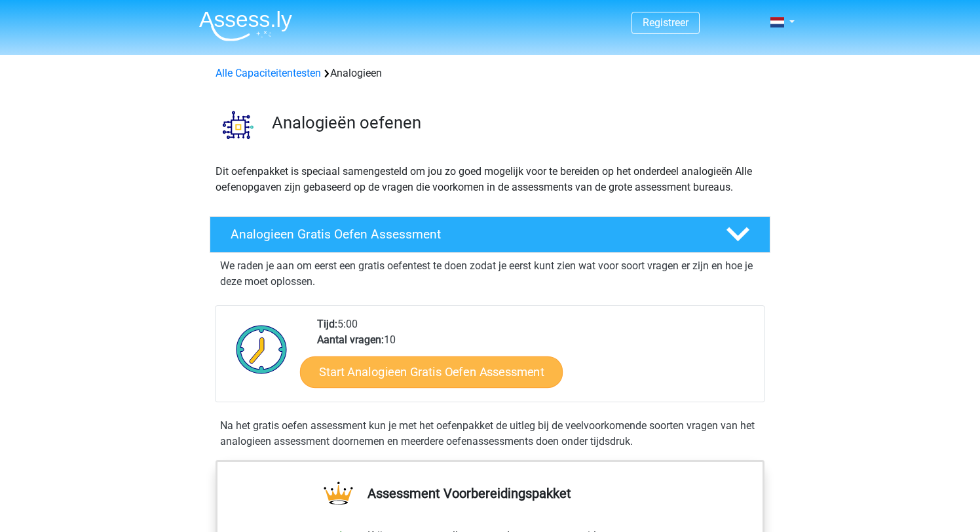  What do you see at coordinates (430, 372) in the screenshot?
I see `a: Start Analogieen Gratis Oefen Assessment` at bounding box center [430, 372].